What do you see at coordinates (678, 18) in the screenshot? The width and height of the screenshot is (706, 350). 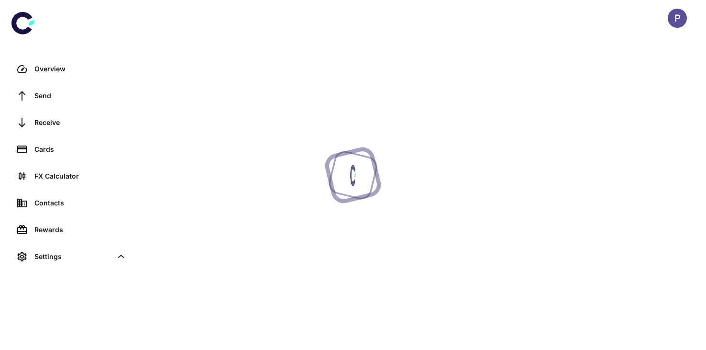 I see `button: P` at bounding box center [678, 18].